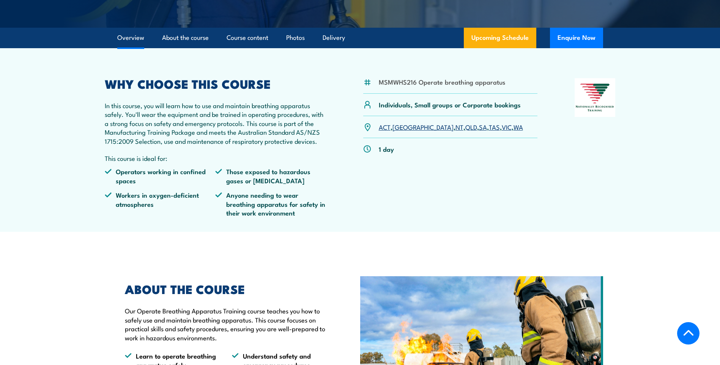 The height and width of the screenshot is (365, 720). I want to click on img: Nationally Recognised Training logo., so click(595, 98).